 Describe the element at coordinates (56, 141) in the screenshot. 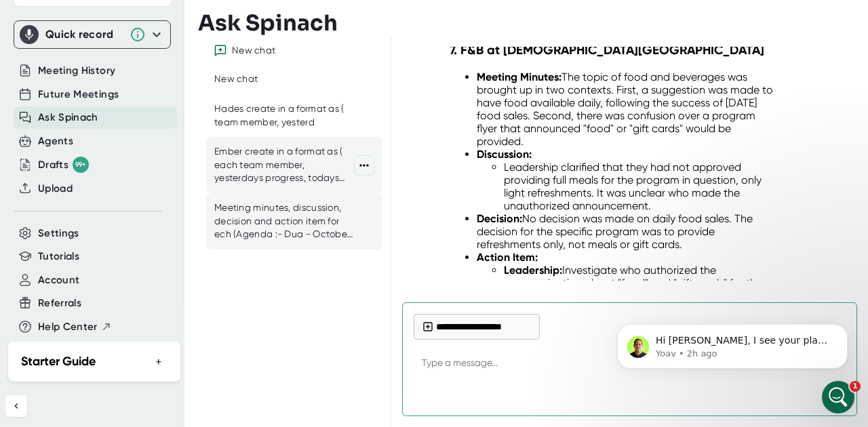

I see `div: Agents` at that location.